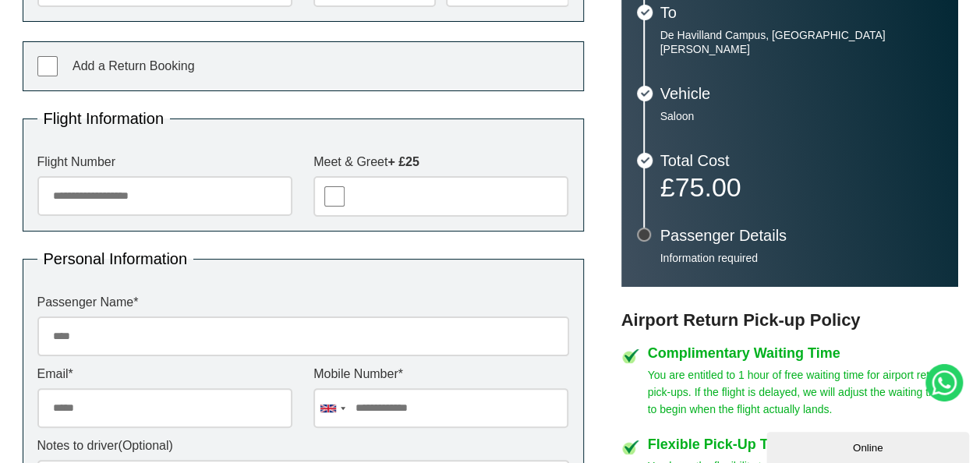 This screenshot has height=463, width=980. Describe the element at coordinates (146, 445) in the screenshot. I see `span: (Optional)` at that location.